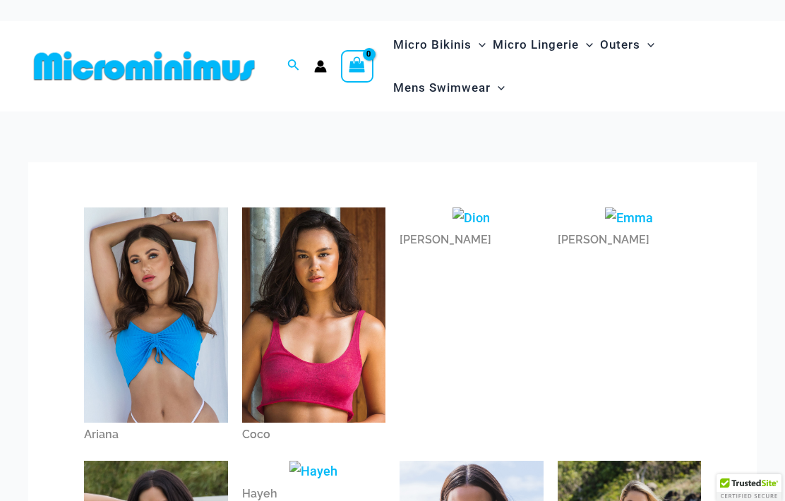 The height and width of the screenshot is (501, 785). I want to click on a: Micro BikinisMenu ToggleMenu Toggle, so click(439, 44).